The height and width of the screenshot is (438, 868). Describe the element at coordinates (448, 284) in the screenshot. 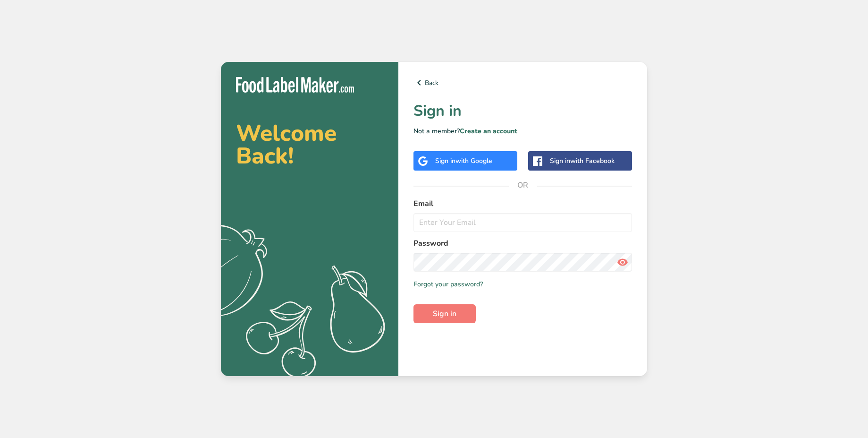

I see `a: Forgot your password?` at that location.